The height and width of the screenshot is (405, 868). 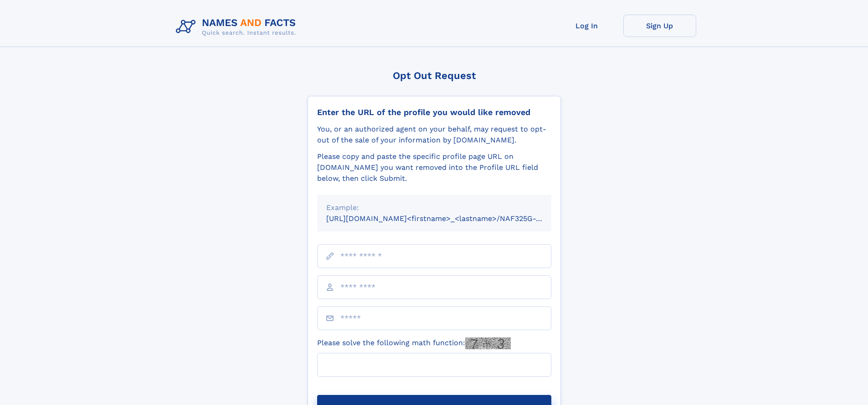 I want to click on img: Logo Names and Facts, so click(x=238, y=27).